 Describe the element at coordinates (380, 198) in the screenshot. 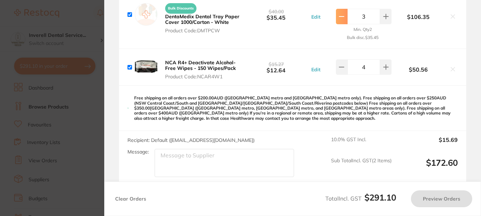

I see `b: $291.10` at that location.